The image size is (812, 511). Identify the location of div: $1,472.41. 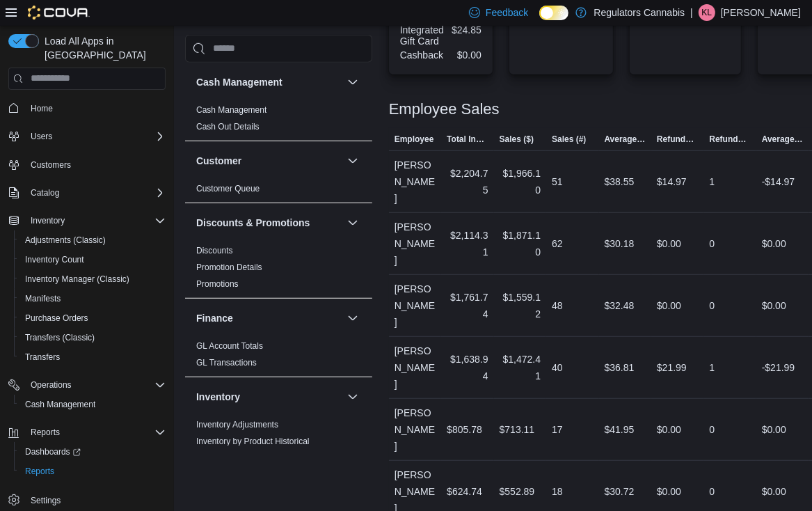
(519, 367).